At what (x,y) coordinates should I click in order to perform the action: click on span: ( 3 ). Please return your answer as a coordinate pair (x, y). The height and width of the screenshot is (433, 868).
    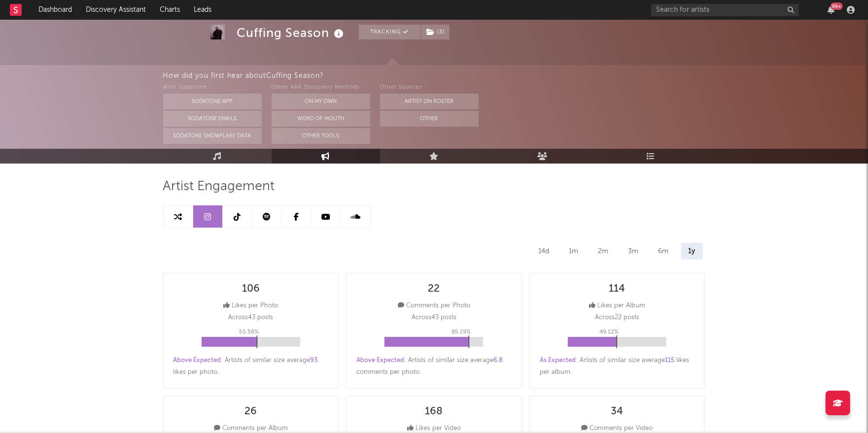
    Looking at the image, I should click on (435, 32).